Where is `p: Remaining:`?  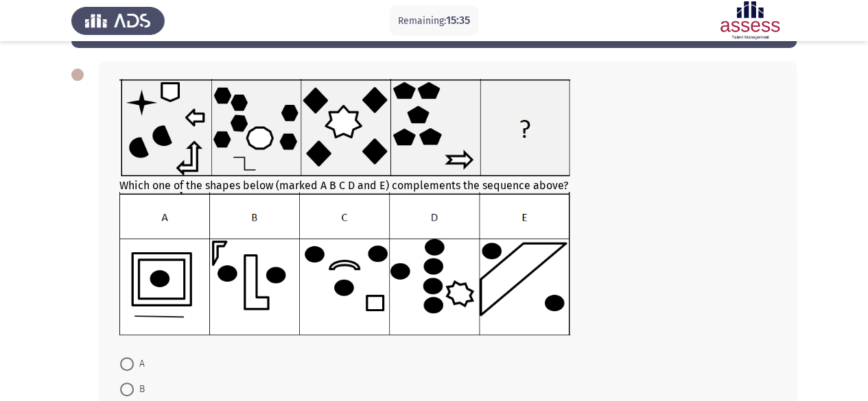
p: Remaining: is located at coordinates (434, 21).